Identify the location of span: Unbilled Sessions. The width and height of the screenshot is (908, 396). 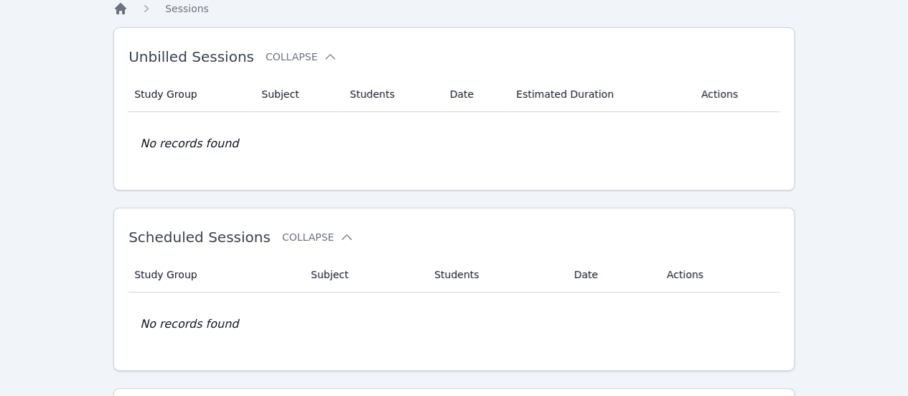
(191, 57).